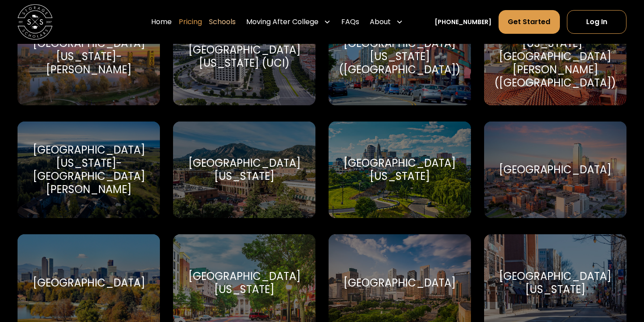  Describe the element at coordinates (35, 22) in the screenshot. I see `a: home` at that location.